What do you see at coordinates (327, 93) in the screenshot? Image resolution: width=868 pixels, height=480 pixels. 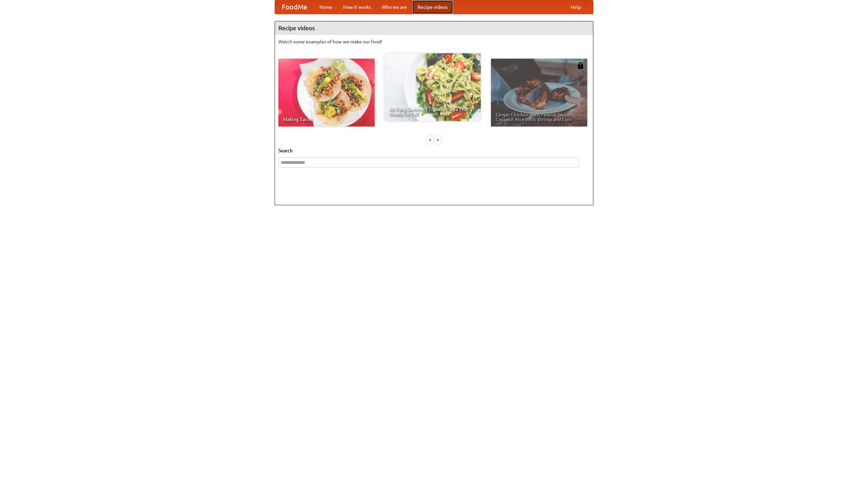 I see `a: Making Tacos` at bounding box center [327, 93].